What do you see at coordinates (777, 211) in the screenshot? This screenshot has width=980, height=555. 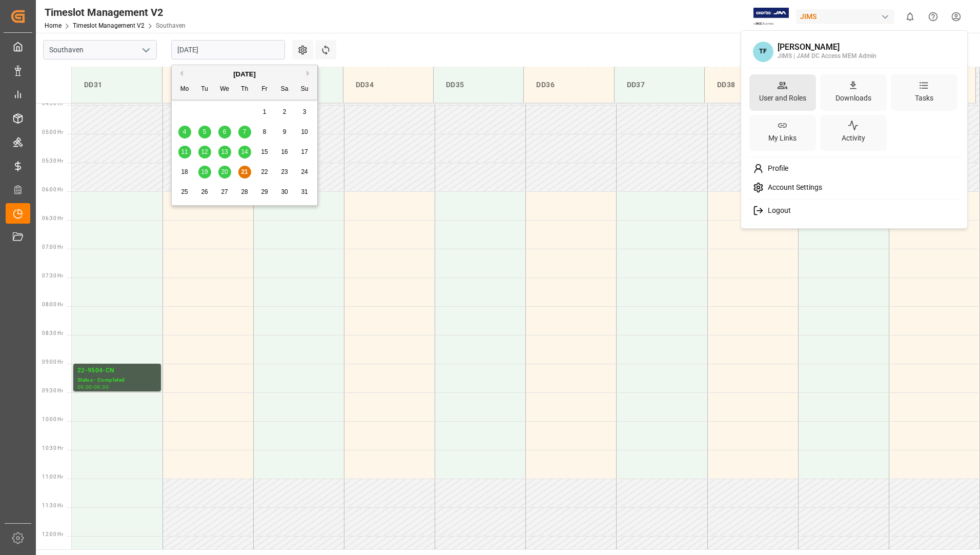 I see `span: Logout` at bounding box center [777, 211].